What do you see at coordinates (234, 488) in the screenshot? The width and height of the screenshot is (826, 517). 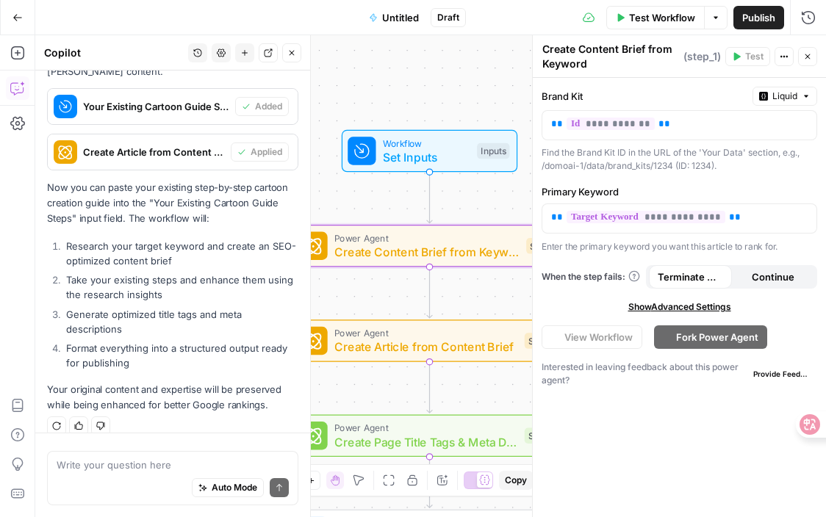 I see `span: Auto Mode` at bounding box center [234, 488].